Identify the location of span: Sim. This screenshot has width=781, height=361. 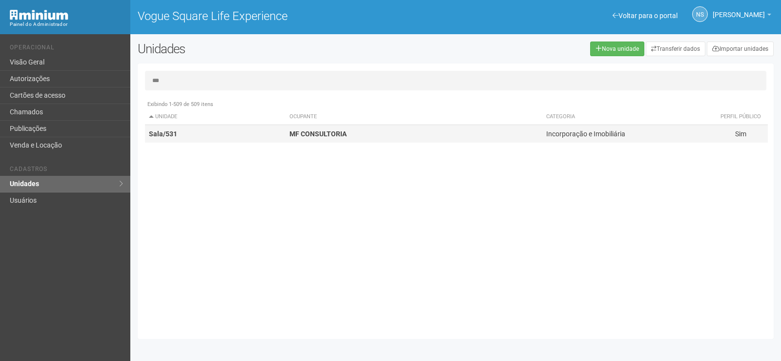
(740, 134).